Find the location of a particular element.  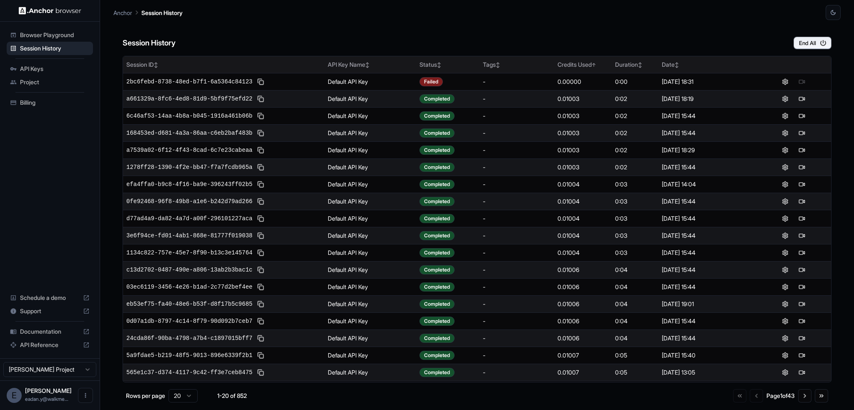

span: 2bc6febd-8738-48ed-b7f1-6a5364c84123 is located at coordinates (189, 82).